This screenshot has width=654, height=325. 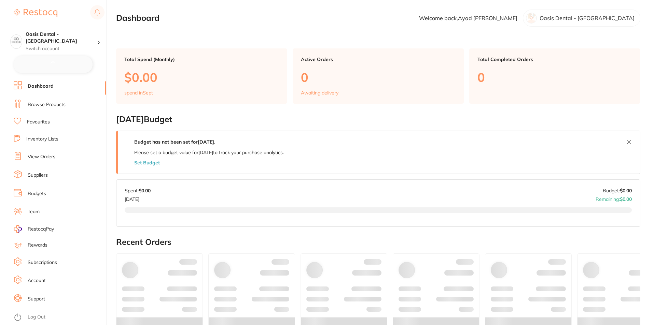 What do you see at coordinates (138, 191) in the screenshot?
I see `p: Spent:` at bounding box center [138, 191].